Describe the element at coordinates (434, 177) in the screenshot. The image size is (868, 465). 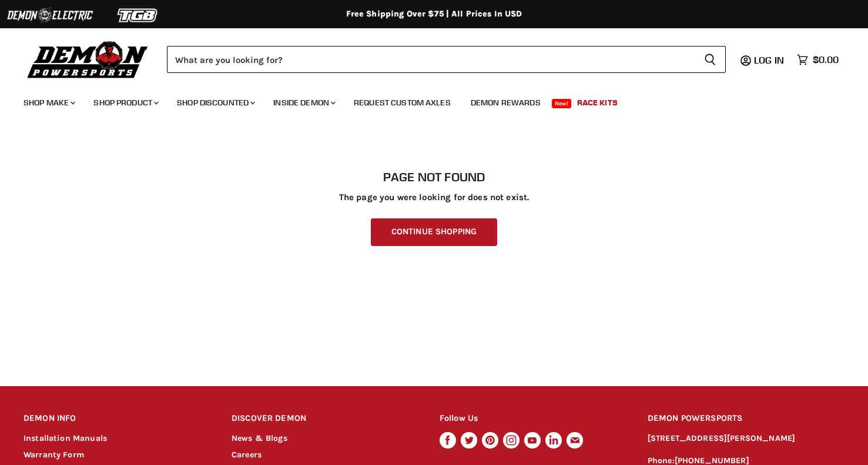
I see `h1: Page not found` at that location.